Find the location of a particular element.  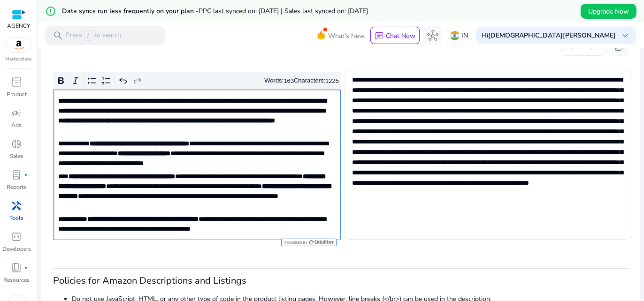

p: Press to search is located at coordinates (93, 36).